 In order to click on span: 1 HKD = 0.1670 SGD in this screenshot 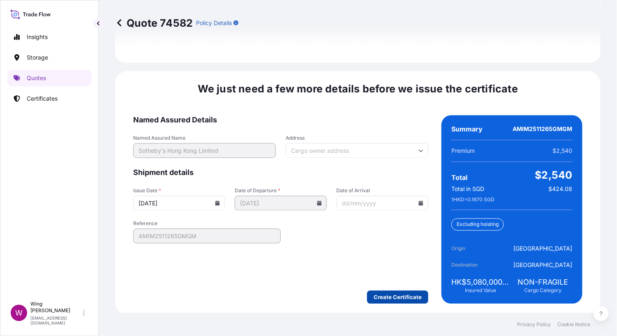, I will do `click(473, 200)`.